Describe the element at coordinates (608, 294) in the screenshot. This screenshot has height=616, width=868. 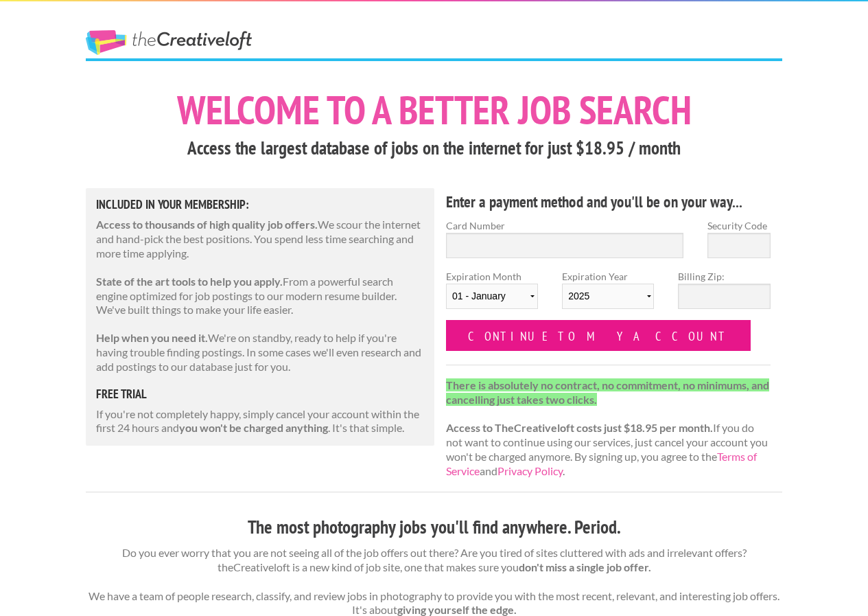
I see `label: Expiration Year` at that location.